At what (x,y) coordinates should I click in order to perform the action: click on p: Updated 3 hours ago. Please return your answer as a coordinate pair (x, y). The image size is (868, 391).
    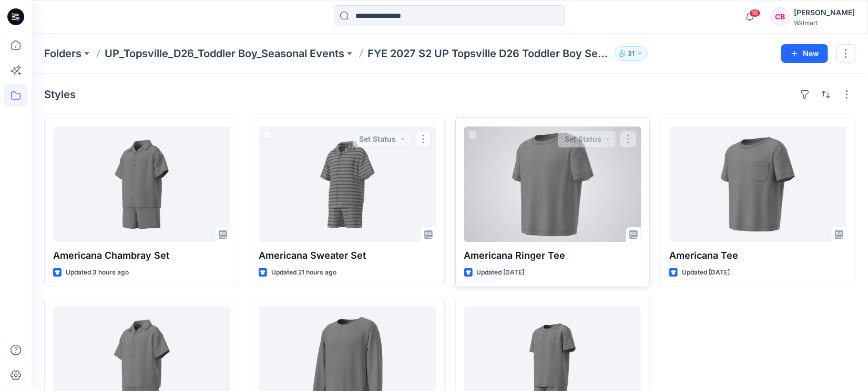
    Looking at the image, I should click on (98, 272).